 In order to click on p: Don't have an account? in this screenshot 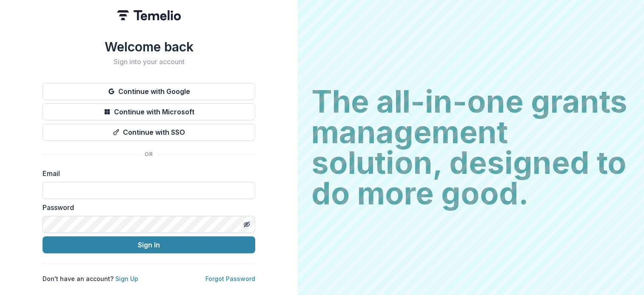, I will do `click(90, 278)`.